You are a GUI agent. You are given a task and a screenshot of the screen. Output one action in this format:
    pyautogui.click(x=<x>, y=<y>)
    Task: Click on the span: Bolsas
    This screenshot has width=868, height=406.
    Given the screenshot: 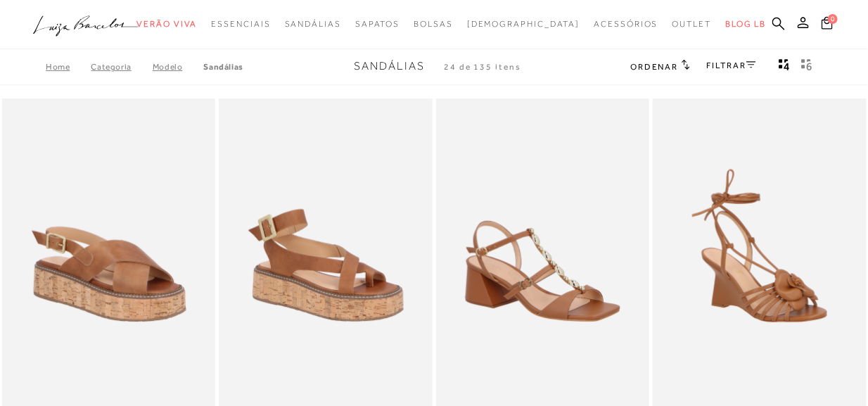 What is the action you would take?
    pyautogui.click(x=433, y=24)
    